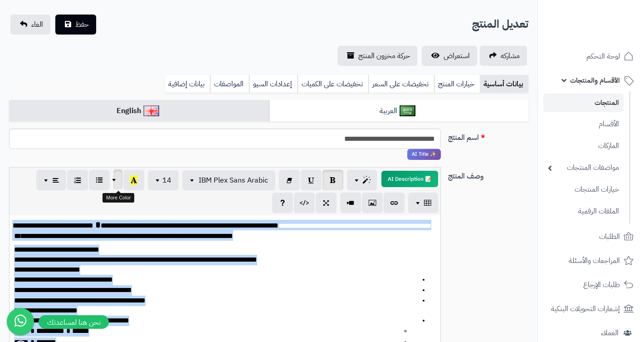 The height and width of the screenshot is (342, 644). Describe the element at coordinates (591, 261) in the screenshot. I see `a: المراجعات والأسئلة` at that location.